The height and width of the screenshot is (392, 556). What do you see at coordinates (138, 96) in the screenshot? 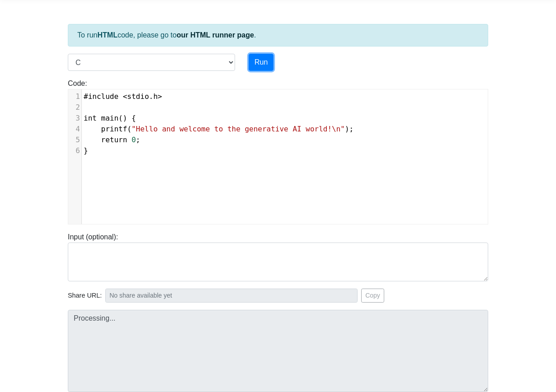
I see `span: stdio` at bounding box center [138, 96].